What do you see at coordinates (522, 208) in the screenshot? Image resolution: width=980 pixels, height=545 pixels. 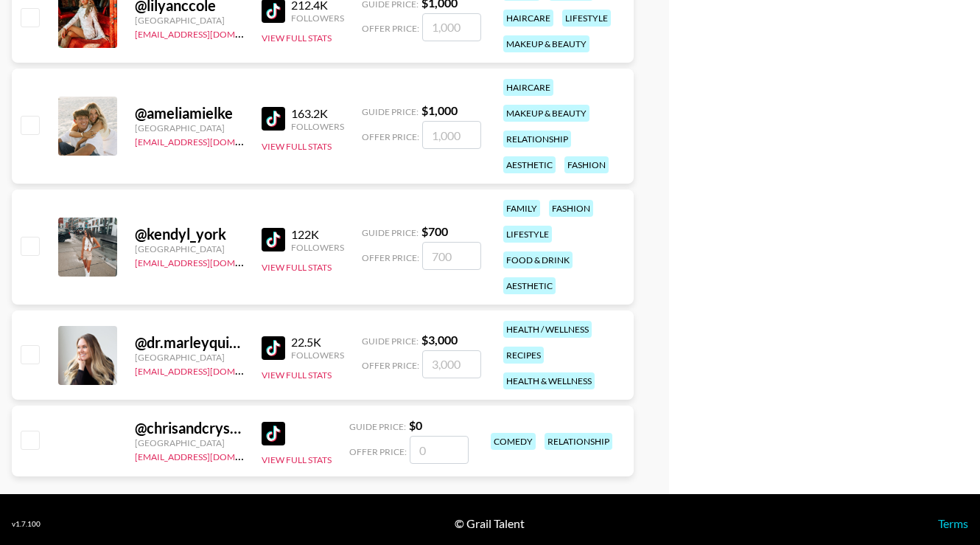 I see `div: family` at bounding box center [522, 208].